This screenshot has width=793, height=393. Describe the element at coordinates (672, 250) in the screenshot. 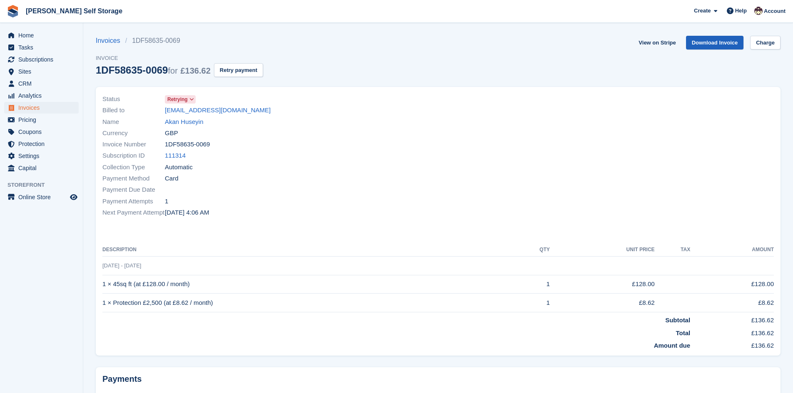

I see `th: Tax` at that location.